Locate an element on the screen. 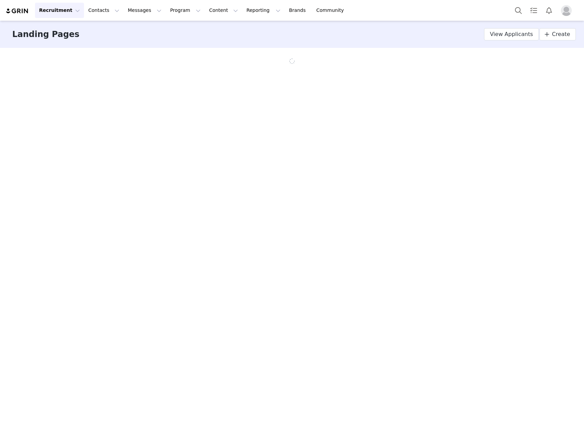 Image resolution: width=584 pixels, height=434 pixels. button: Profile is located at coordinates (567, 11).